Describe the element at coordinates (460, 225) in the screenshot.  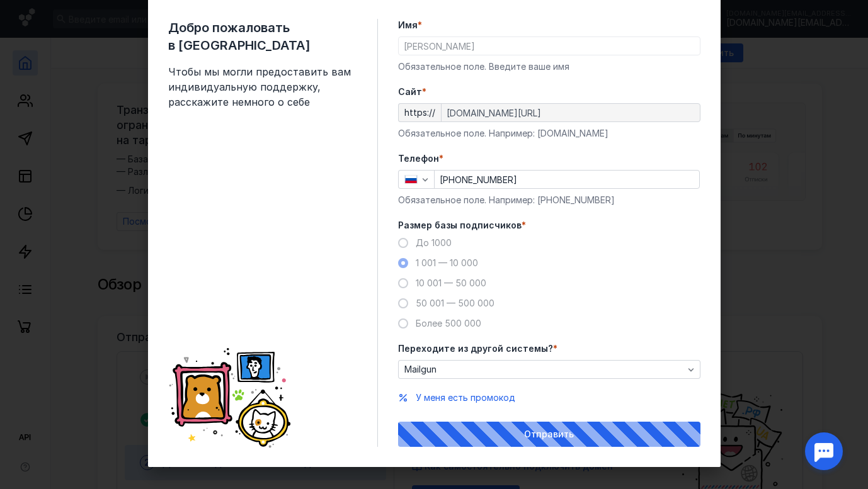
I see `span: Размер базы подписчиков` at that location.